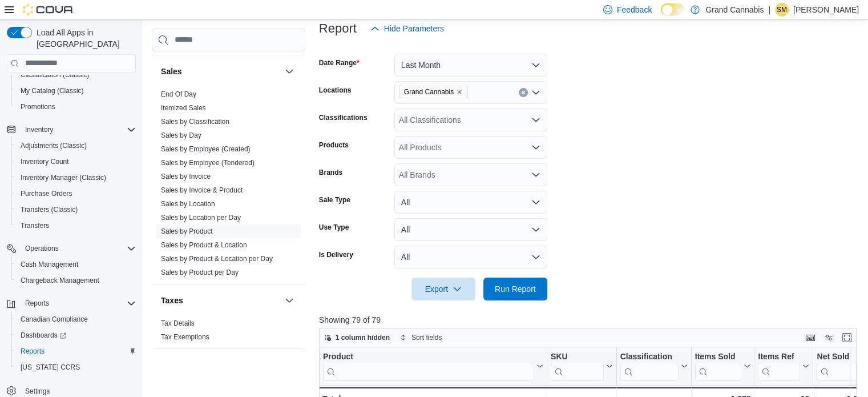 The width and height of the screenshot is (868, 397). What do you see at coordinates (76, 146) in the screenshot?
I see `button: Adjustments (Classic)` at bounding box center [76, 146].